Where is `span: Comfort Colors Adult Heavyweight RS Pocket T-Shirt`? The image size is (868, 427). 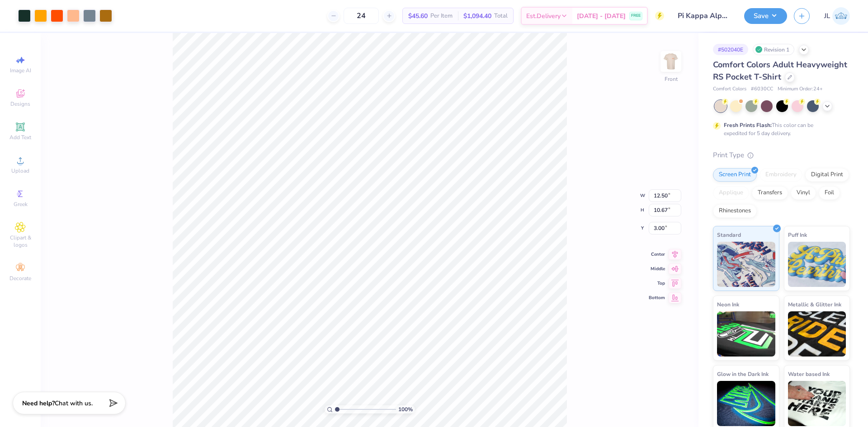
span: Comfort Colors Adult Heavyweight RS Pocket T-Shirt is located at coordinates (780, 70).